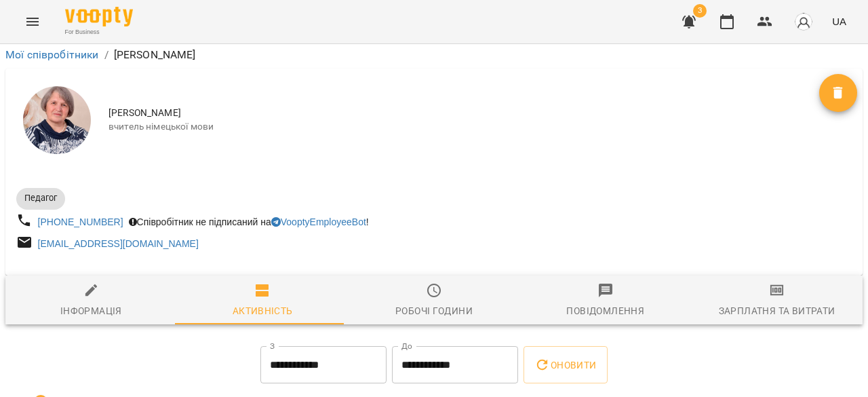 The height and width of the screenshot is (397, 868). I want to click on button: Оновити, so click(565, 365).